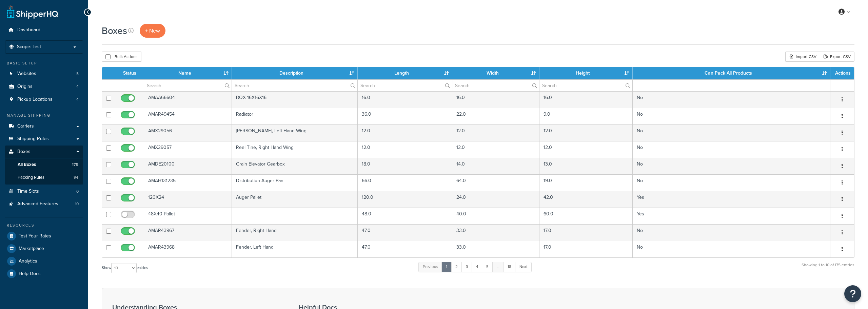  I want to click on td: AMAR49454, so click(188, 116).